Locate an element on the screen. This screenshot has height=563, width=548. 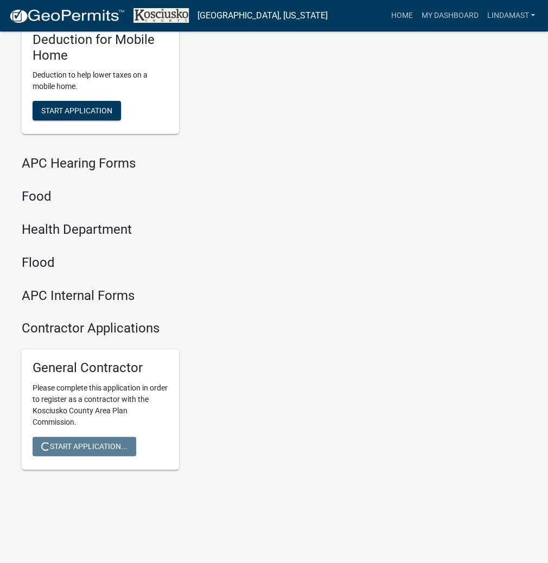
h4: Contractor Applications is located at coordinates (187, 328).